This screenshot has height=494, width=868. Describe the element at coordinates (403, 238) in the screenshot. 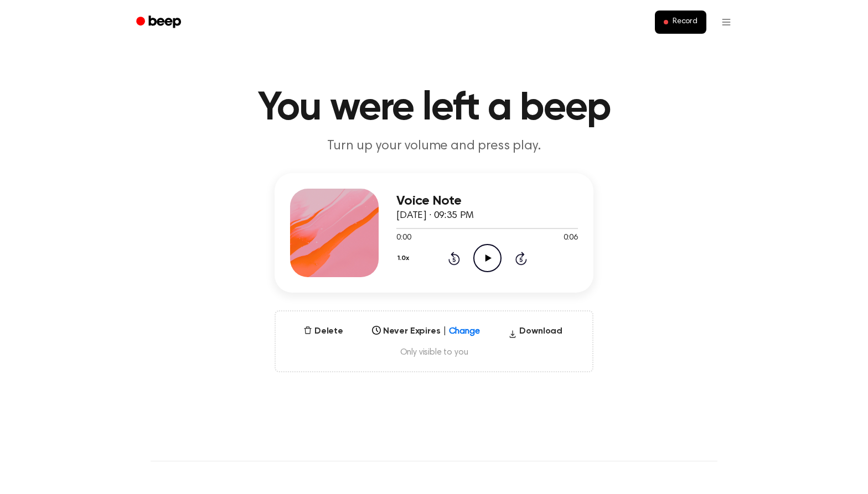

I see `span: 0:00` at that location.